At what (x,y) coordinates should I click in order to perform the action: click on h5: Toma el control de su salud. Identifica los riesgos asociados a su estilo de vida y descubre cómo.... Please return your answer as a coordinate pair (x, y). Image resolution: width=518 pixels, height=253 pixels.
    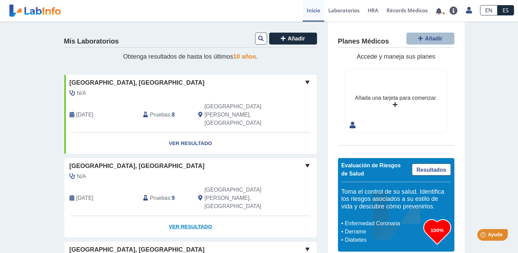
    Looking at the image, I should click on (396, 199).